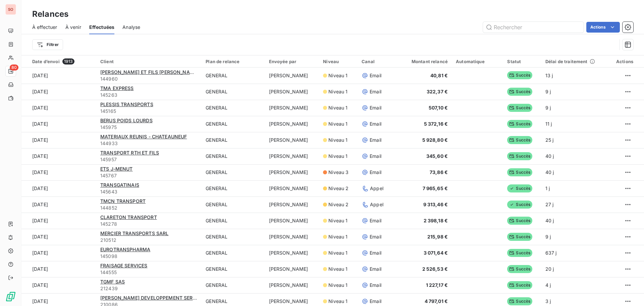 This screenshot has width=644, height=306. What do you see at coordinates (127, 120) in the screenshot?
I see `span: BERUS POIDS LOURDS` at bounding box center [127, 120].